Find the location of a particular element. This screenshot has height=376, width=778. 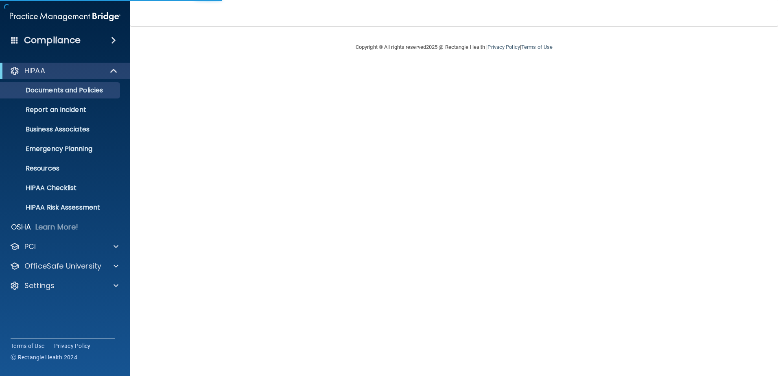

p: OSHA is located at coordinates (21, 227).